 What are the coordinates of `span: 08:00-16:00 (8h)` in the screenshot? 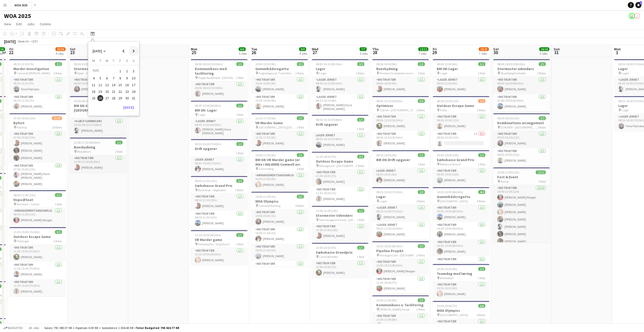 It's located at (386, 64).